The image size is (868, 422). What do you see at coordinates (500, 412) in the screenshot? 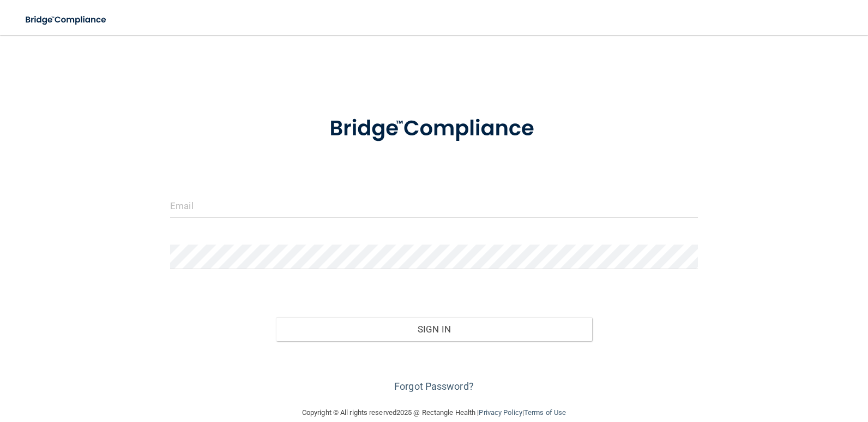
I see `a: Privacy Policy` at bounding box center [500, 412].